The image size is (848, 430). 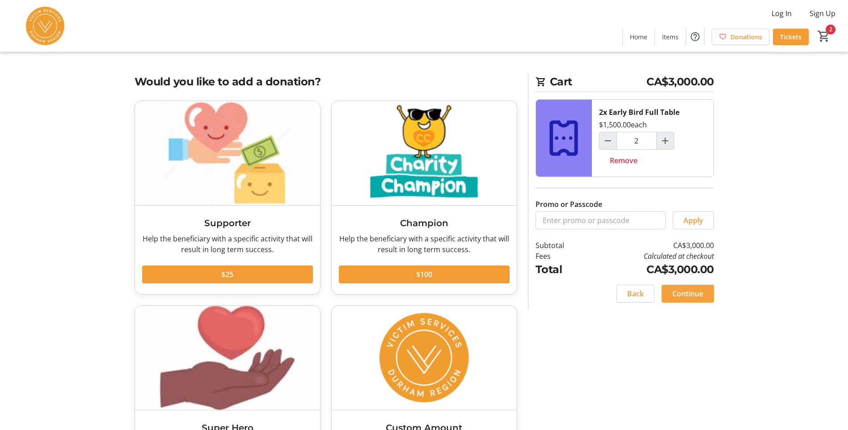 I want to click on img: Champion, so click(x=424, y=153).